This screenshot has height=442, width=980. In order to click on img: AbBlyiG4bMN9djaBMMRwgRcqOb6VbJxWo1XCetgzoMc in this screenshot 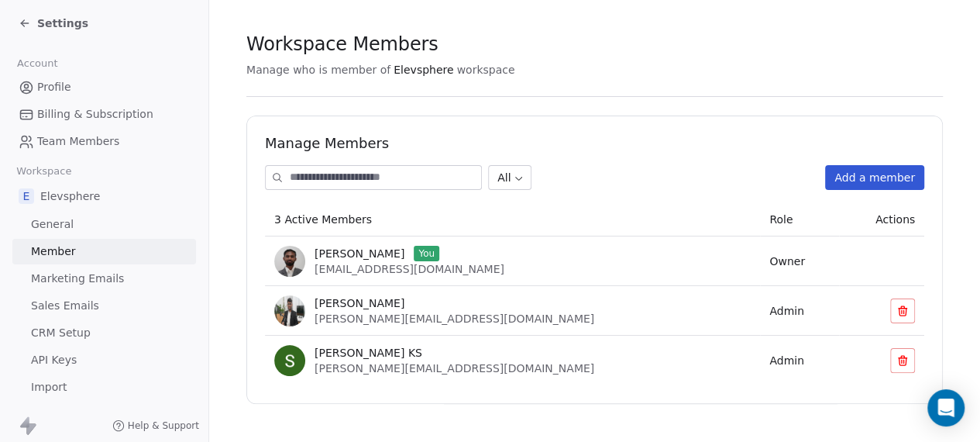, I will do `click(290, 311)`.